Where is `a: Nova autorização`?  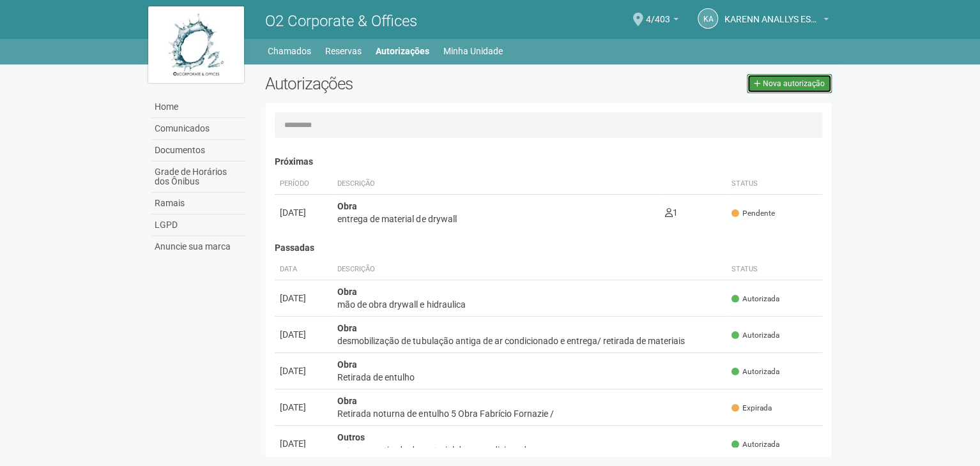
a: Nova autorização is located at coordinates (789, 83).